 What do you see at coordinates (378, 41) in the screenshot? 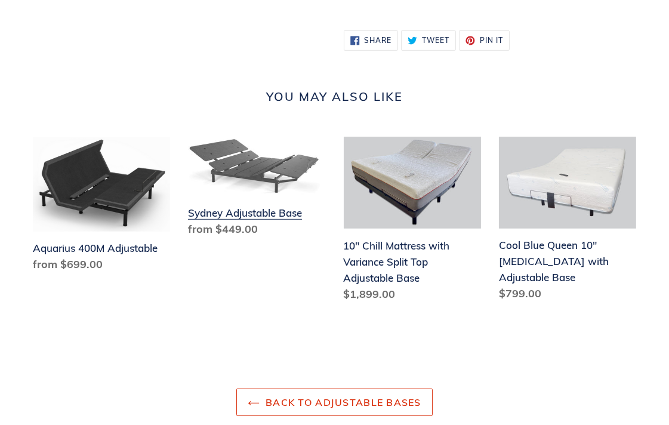
I see `span: Share` at bounding box center [378, 41].